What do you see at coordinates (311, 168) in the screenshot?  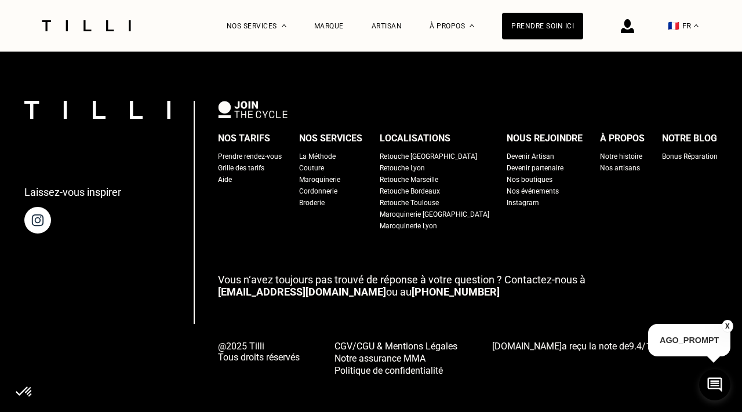 I see `a: Couture` at bounding box center [311, 168].